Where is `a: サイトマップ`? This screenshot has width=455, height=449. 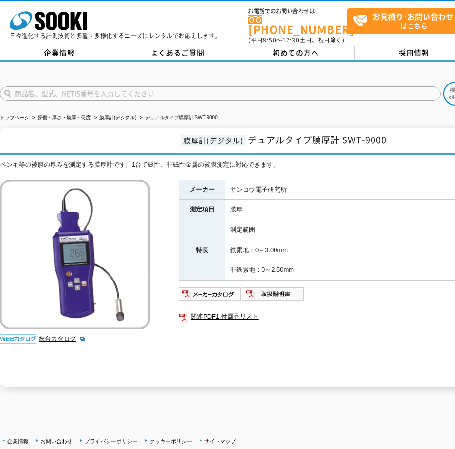
a: サイトマップ is located at coordinates (220, 441).